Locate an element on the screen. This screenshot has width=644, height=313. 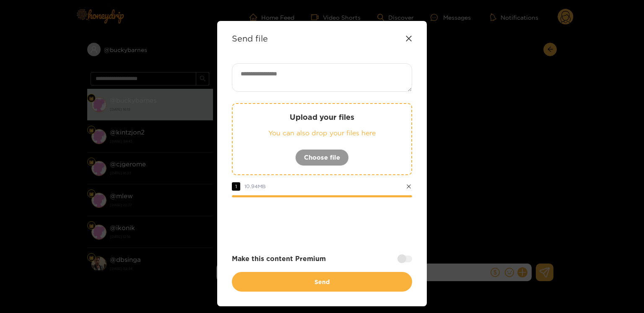
strong: Send file is located at coordinates (250, 38).